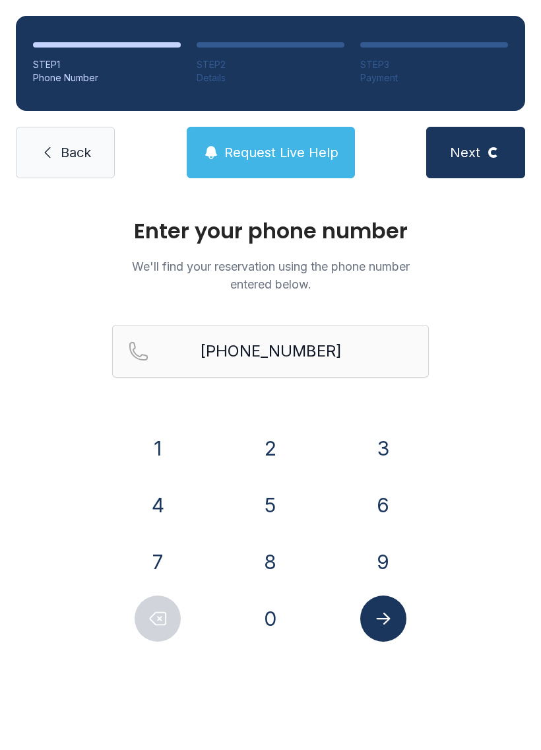 Image resolution: width=541 pixels, height=750 pixels. Describe the element at coordinates (107, 78) in the screenshot. I see `div: Phone Number` at that location.